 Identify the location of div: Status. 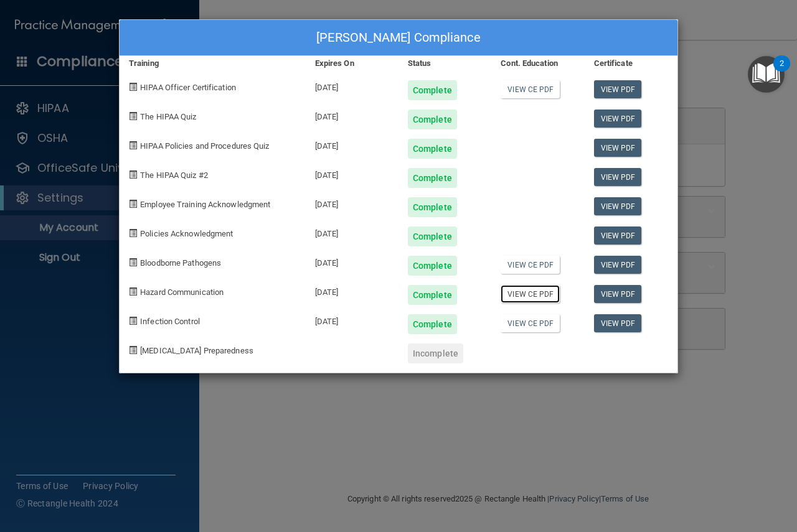
(445, 63).